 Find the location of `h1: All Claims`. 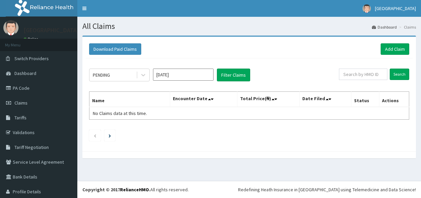

h1: All Claims is located at coordinates (249, 26).